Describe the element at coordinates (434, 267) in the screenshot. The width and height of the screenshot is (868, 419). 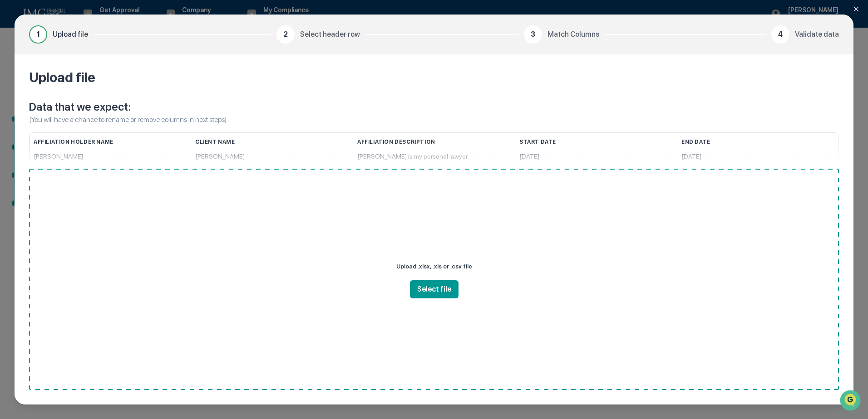
I see `p: Upload .xlsx, .xls or .csv file` at that location.